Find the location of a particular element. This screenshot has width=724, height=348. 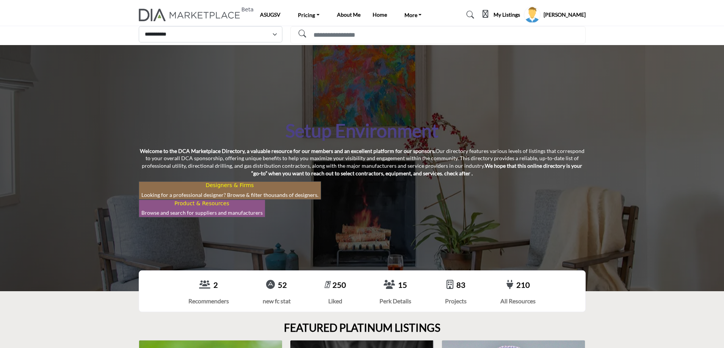

div: My Listings is located at coordinates (501, 15).